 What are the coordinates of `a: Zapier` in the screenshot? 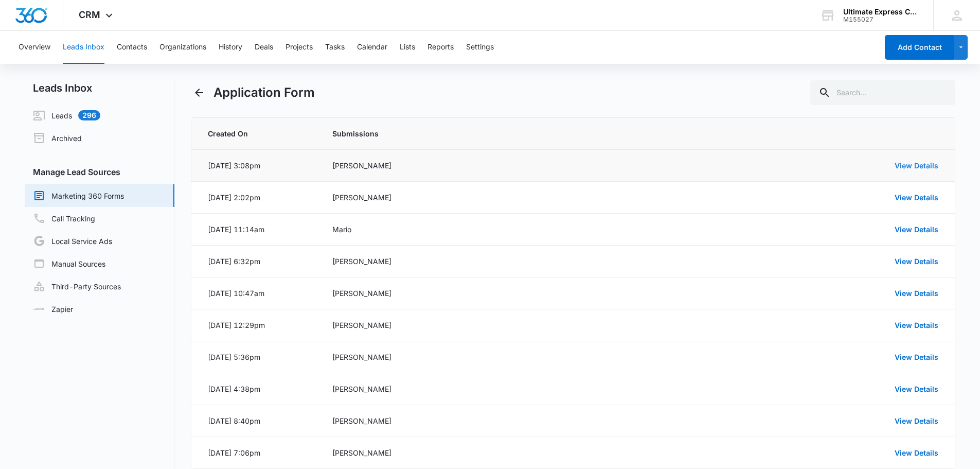 It's located at (53, 309).